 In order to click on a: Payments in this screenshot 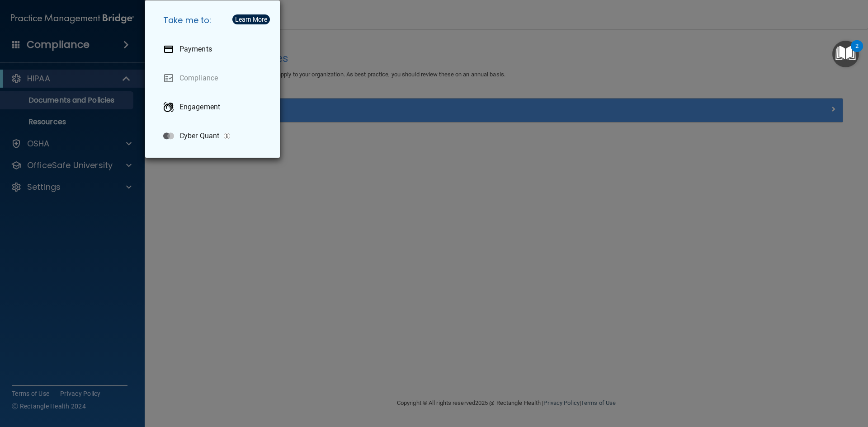, I will do `click(214, 49)`.